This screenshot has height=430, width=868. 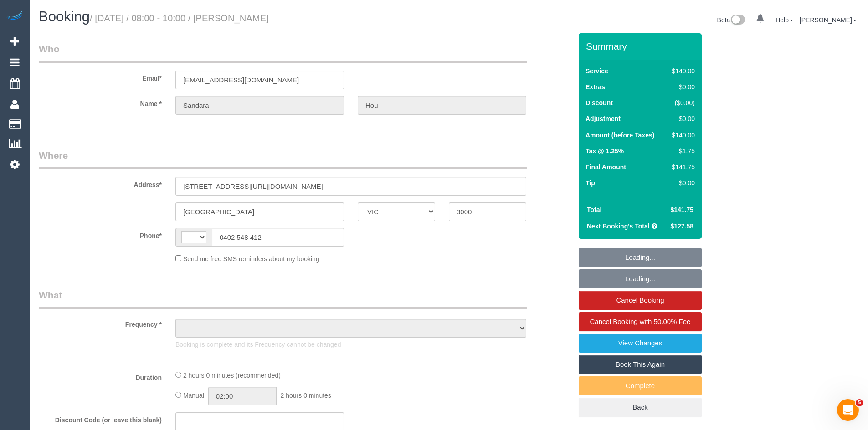 I want to click on label: Duration, so click(x=100, y=376).